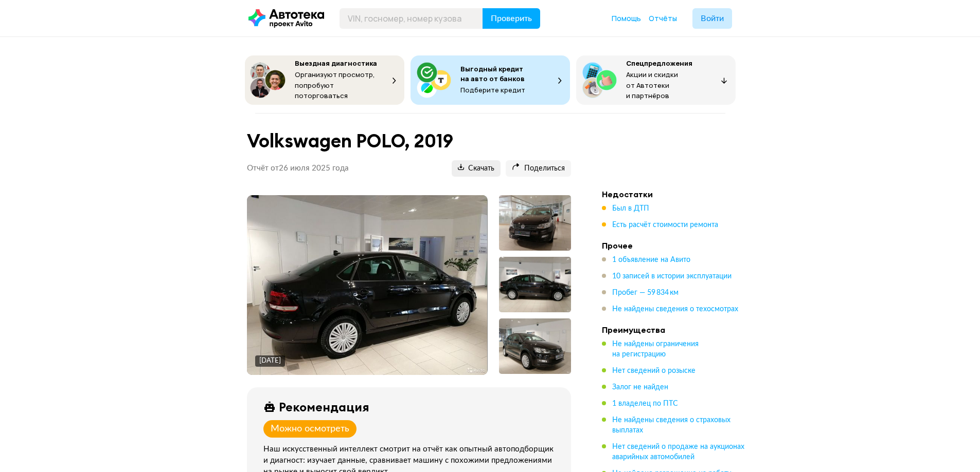  What do you see at coordinates (538, 168) in the screenshot?
I see `button: Поделиться` at bounding box center [538, 168].